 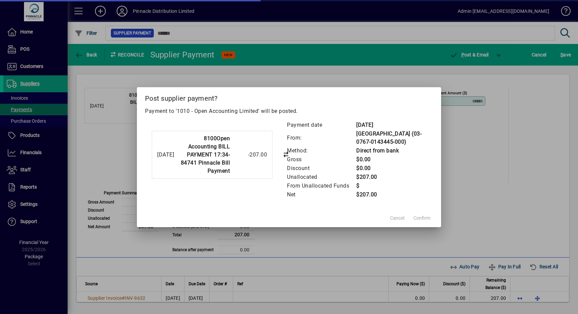 I want to click on td: From:, so click(x=321, y=138).